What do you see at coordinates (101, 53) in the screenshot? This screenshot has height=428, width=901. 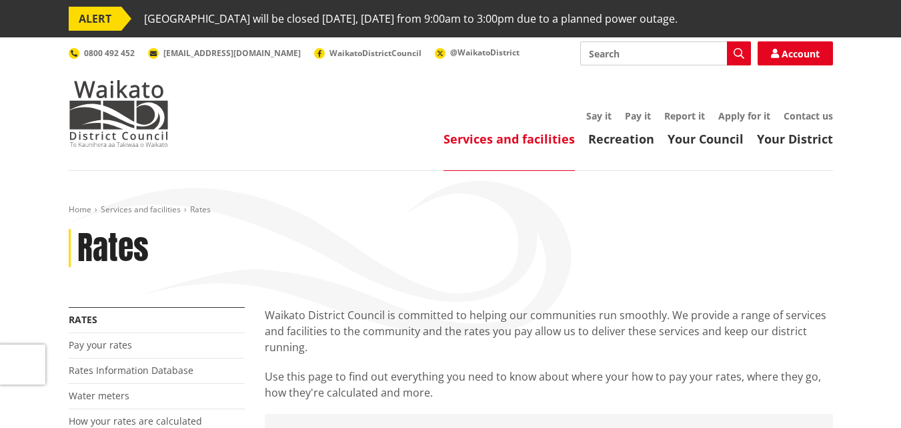 I see `a: 0800 492 452` at bounding box center [101, 53].